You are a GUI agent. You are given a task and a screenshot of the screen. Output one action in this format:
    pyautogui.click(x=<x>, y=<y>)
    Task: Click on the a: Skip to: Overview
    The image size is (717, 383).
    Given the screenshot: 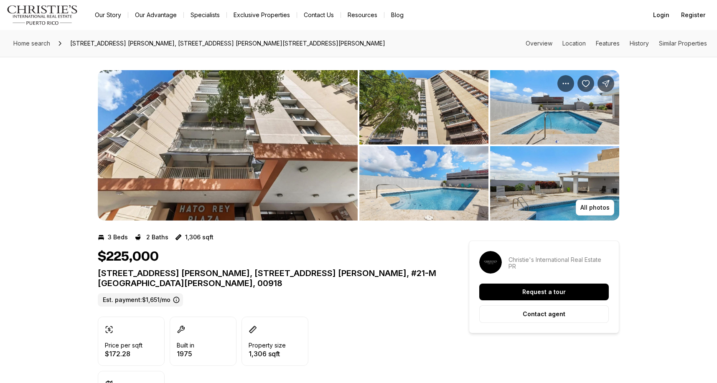 What is the action you would take?
    pyautogui.click(x=539, y=43)
    